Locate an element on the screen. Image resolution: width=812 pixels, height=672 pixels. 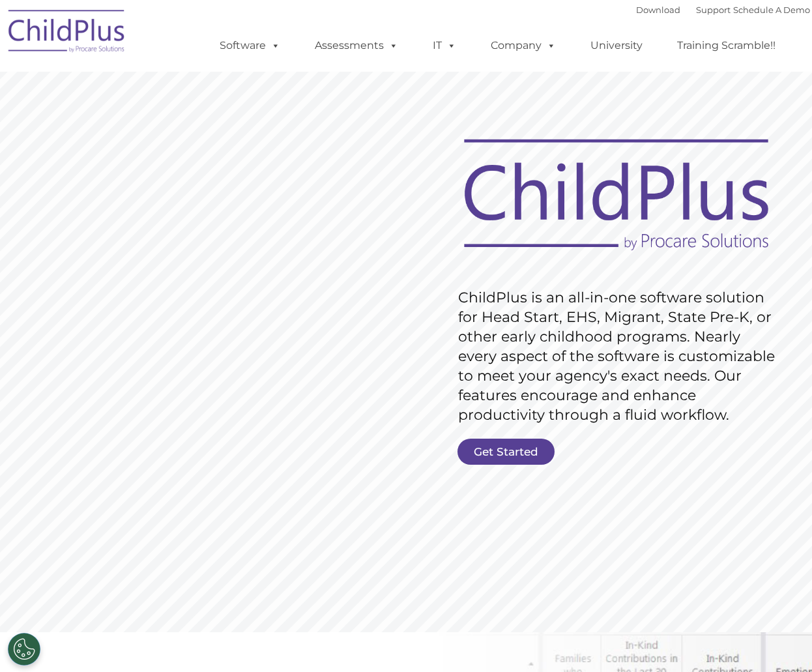
a: Software is located at coordinates (249, 45).